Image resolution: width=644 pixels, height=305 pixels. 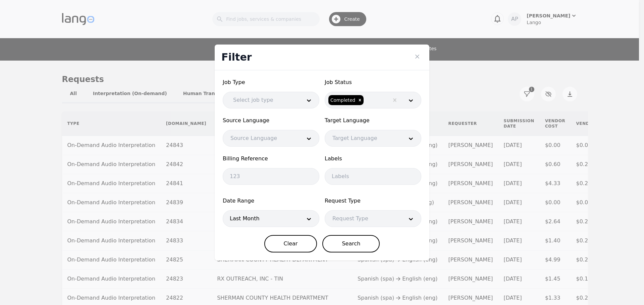 I want to click on div: Completed, so click(x=342, y=100).